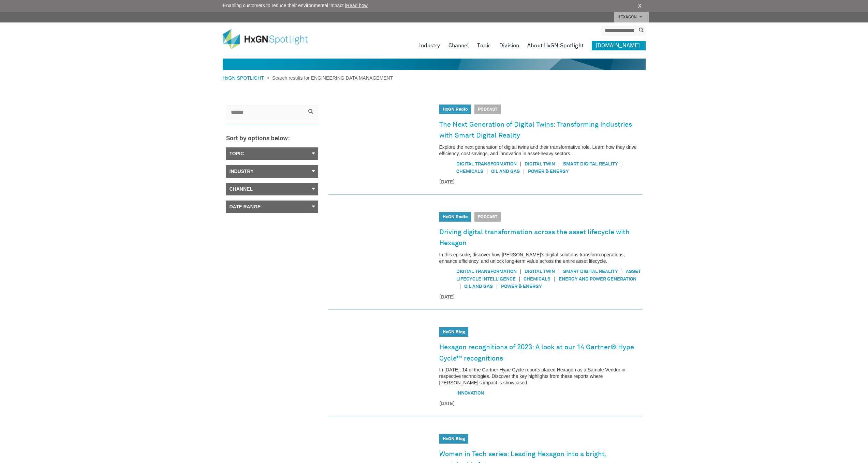 Image resolution: width=868 pixels, height=463 pixels. What do you see at coordinates (331, 78) in the screenshot?
I see `span: Search results for ENGINEERING DATA MANAGEMENT` at bounding box center [331, 78].